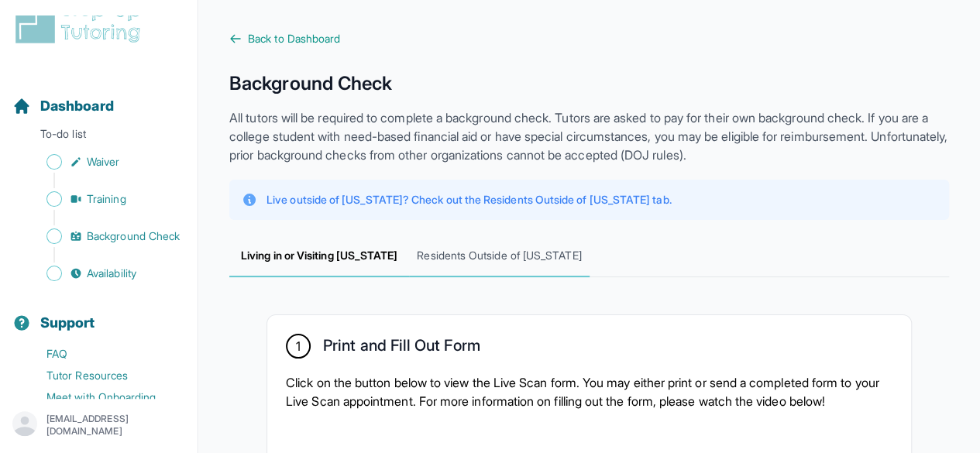  I want to click on a: Background Check, so click(105, 237).